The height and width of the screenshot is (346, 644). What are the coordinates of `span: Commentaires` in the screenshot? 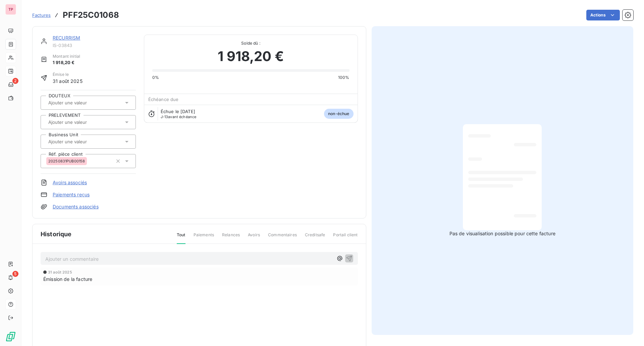 It's located at (282, 238).